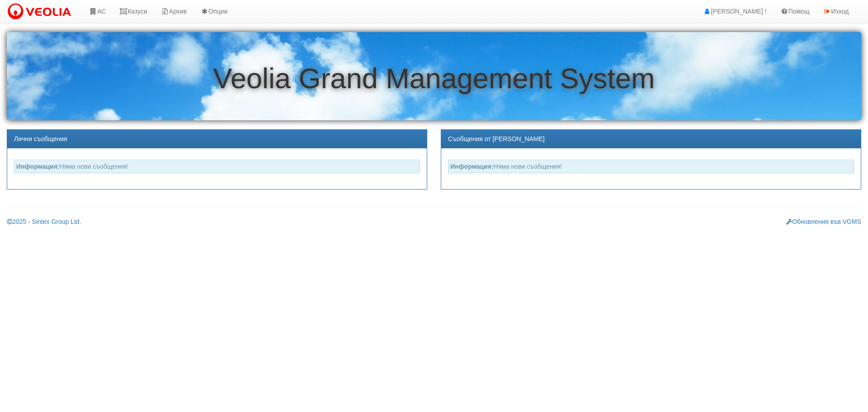 The width and height of the screenshot is (868, 412). What do you see at coordinates (44, 222) in the screenshot?
I see `a: 2025 - Sintex Group Ltd.` at bounding box center [44, 222].